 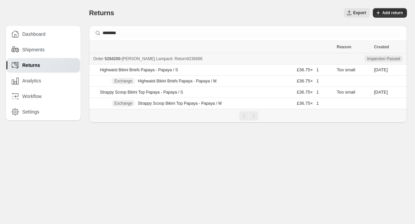 I want to click on span: Workflow, so click(x=32, y=96).